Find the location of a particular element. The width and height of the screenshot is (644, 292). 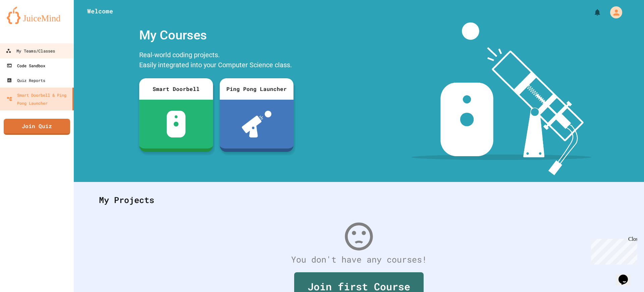

div: Chat with us now!Close is located at coordinates (25, 22).